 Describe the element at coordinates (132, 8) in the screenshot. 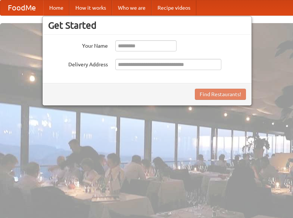

I see `a: Who we are` at that location.